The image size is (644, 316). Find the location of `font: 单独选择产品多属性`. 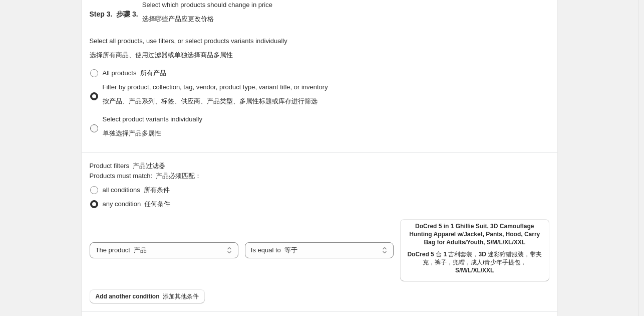

font: 单独选择产品多属性 is located at coordinates (132, 133).